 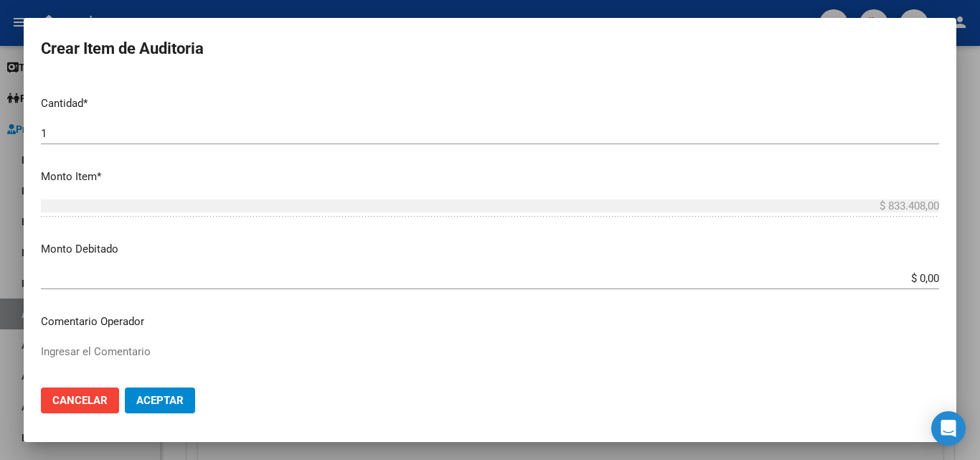 What do you see at coordinates (490, 322) in the screenshot?
I see `p: Comentario Operador` at bounding box center [490, 322].